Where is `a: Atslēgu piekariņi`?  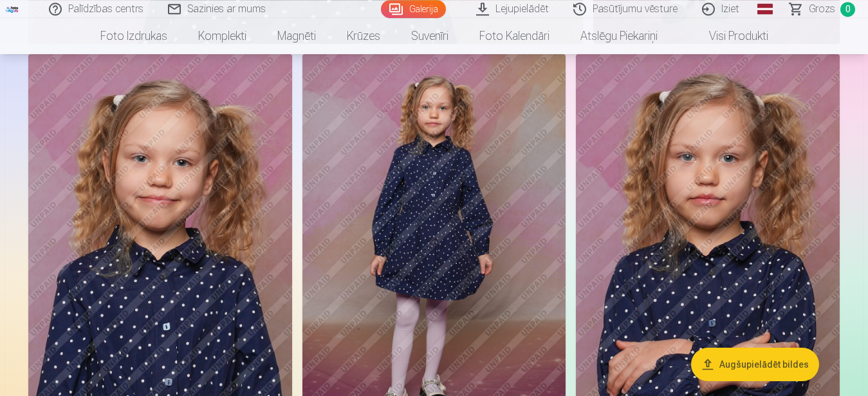 a: Atslēgu piekariņi is located at coordinates (619, 36).